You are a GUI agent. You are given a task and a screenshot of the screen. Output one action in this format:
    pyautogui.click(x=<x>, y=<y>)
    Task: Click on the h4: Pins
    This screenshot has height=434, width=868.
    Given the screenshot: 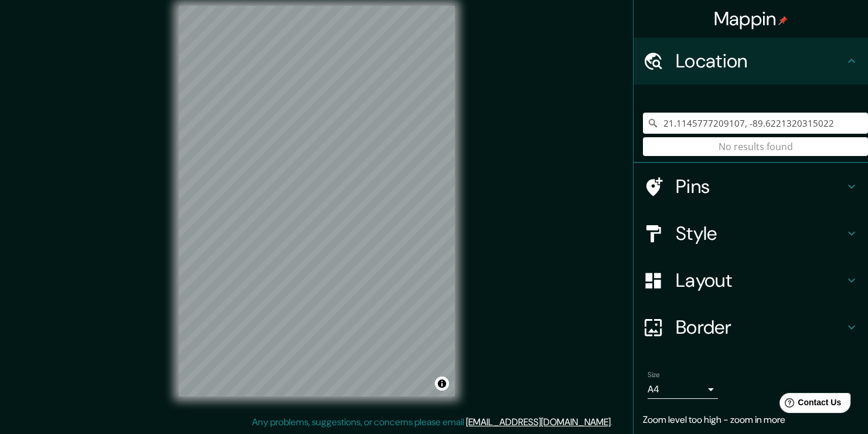 What is the action you would take?
    pyautogui.click(x=760, y=186)
    